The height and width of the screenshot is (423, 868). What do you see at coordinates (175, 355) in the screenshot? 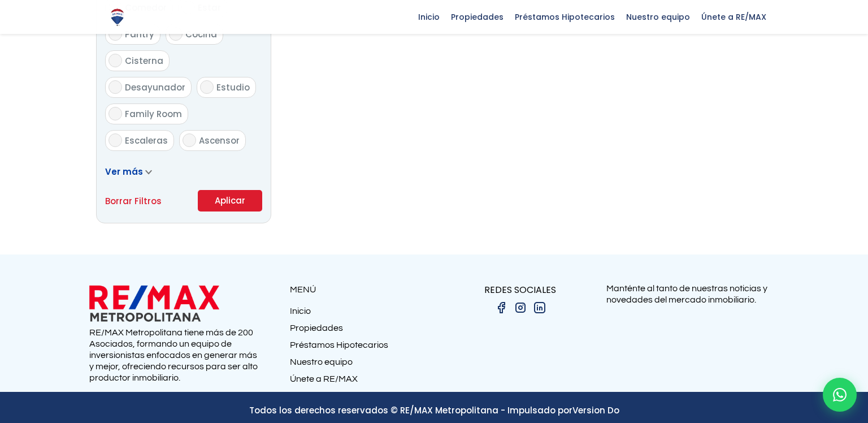
I see `p: RE/MAX Metropolitana tiene más de 200 Asociados, formando un equipo de inversionistas enfocados e...` at bounding box center [175, 355].